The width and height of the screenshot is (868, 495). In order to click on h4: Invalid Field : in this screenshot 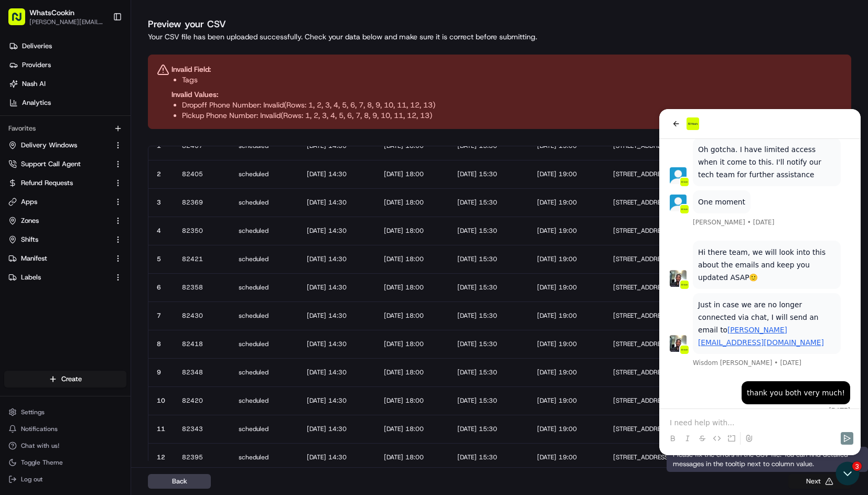, I will do `click(507, 69)`.